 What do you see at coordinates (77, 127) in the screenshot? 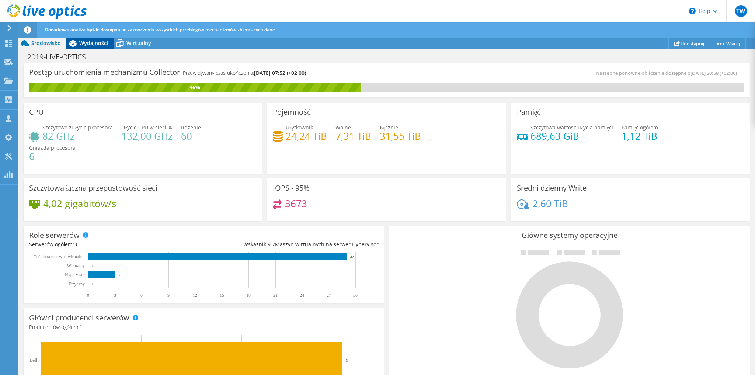
I see `span: Szczytowe zużycie procesora` at bounding box center [77, 127].